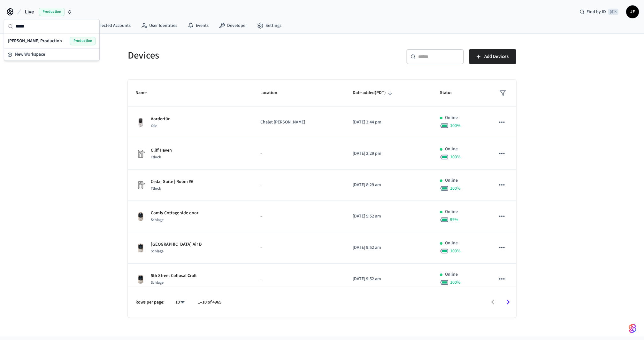  What do you see at coordinates (633, 329) in the screenshot?
I see `img: SeamLogoGradient.69752ec5.svg` at bounding box center [633, 329].